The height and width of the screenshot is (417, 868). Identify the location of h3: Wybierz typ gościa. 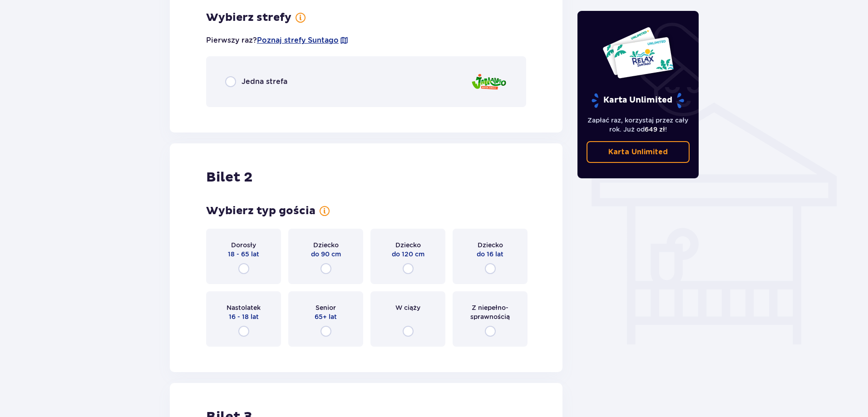
(260, 211).